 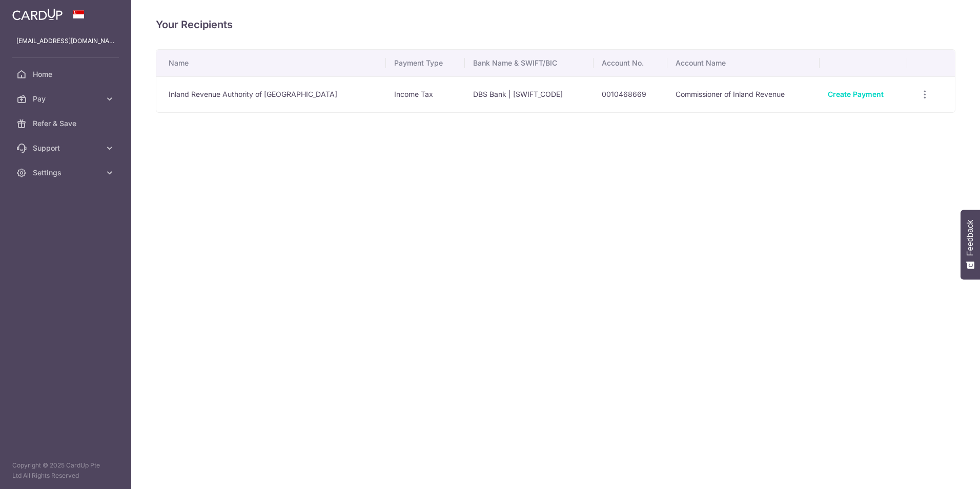 What do you see at coordinates (630, 94) in the screenshot?
I see `td: 0010468669` at bounding box center [630, 94].